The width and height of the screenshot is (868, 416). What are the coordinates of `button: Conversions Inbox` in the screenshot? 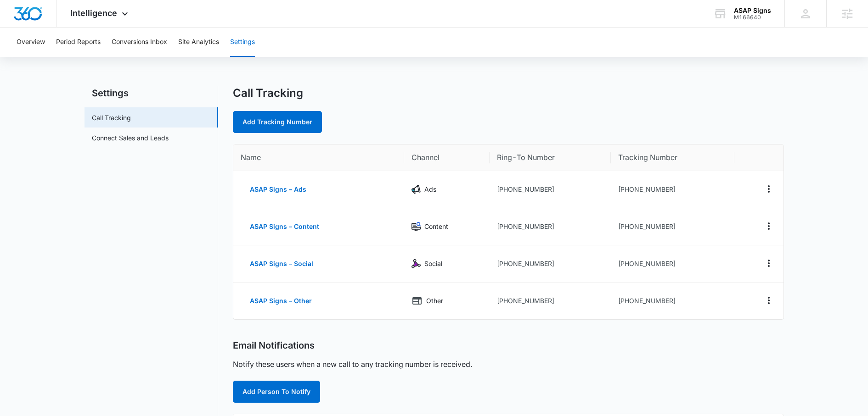 It's located at (139, 42).